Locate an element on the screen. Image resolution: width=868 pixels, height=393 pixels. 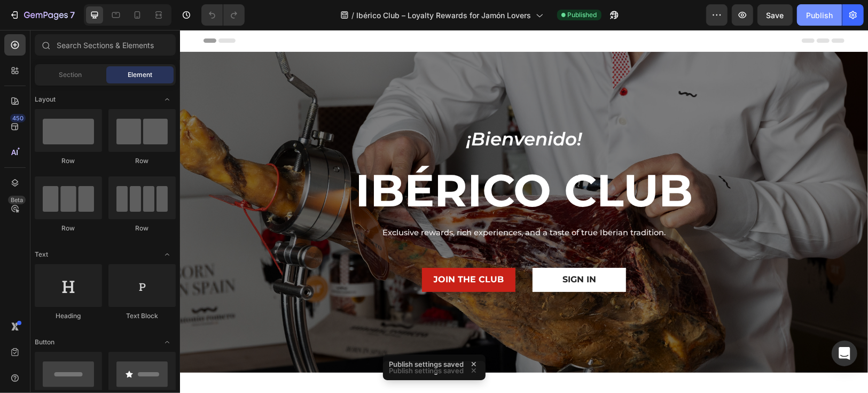
p: 7 is located at coordinates (72, 15).